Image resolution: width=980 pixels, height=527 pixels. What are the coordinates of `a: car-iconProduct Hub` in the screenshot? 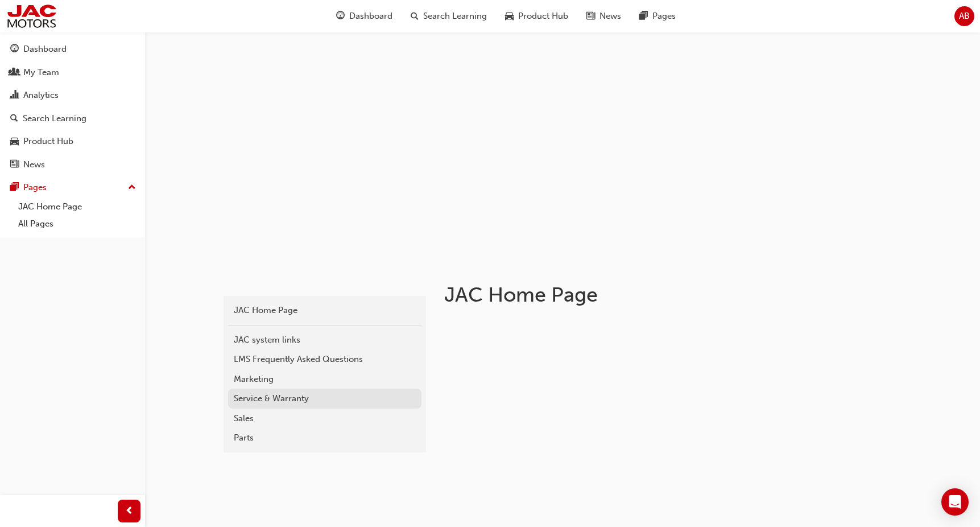 It's located at (536, 16).